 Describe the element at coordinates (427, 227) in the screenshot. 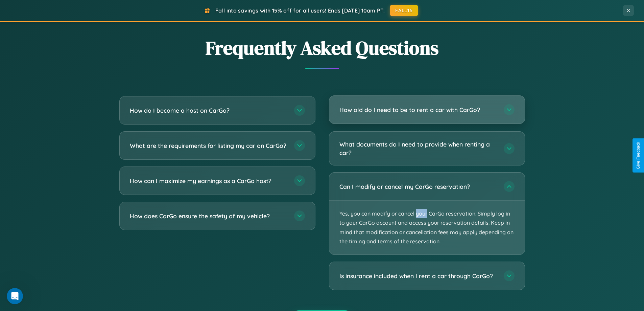

I see `p: Yes, you can modify or cancel your CarGo reservation. Simply log in to your CarGo account and acc...` at that location.